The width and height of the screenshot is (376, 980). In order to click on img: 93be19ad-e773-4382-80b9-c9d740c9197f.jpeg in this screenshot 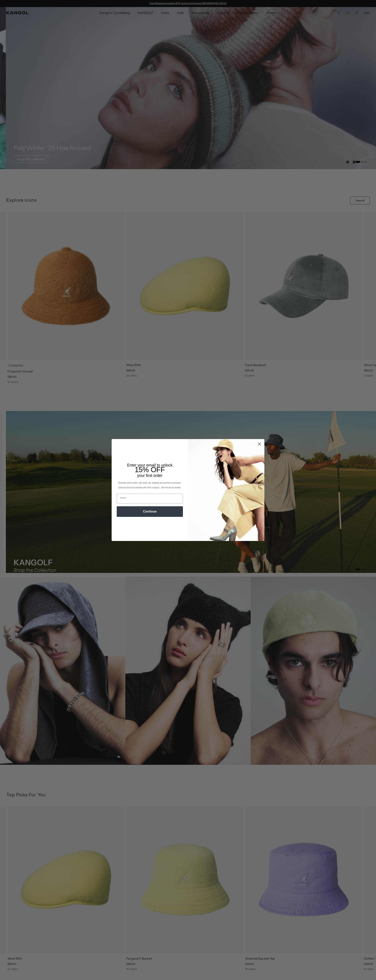, I will do `click(226, 490)`.